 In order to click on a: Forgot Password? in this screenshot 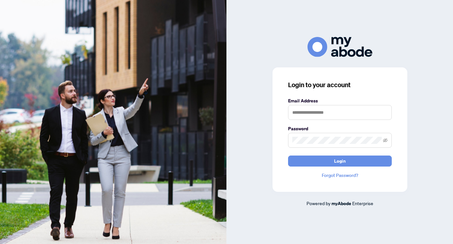, I will do `click(340, 175)`.